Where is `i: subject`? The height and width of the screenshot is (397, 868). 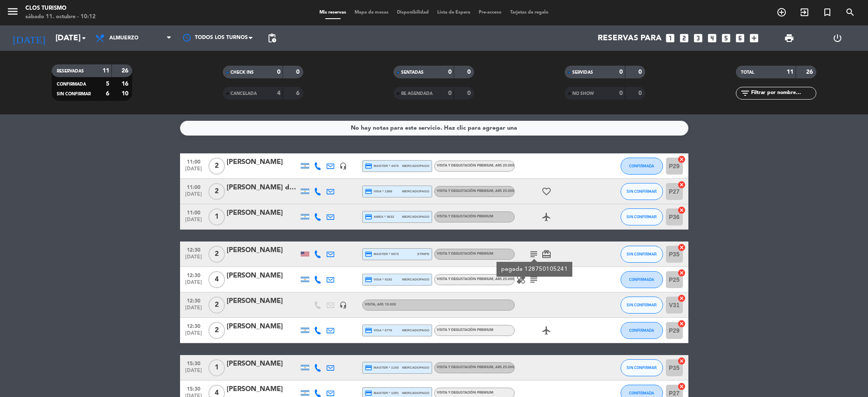 i: subject is located at coordinates (534, 254).